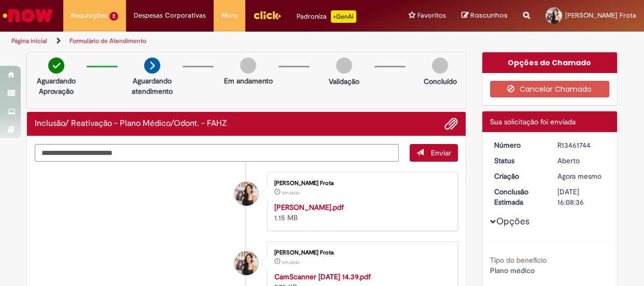  What do you see at coordinates (489, 15) in the screenshot?
I see `span: Rascunhos` at bounding box center [489, 15].